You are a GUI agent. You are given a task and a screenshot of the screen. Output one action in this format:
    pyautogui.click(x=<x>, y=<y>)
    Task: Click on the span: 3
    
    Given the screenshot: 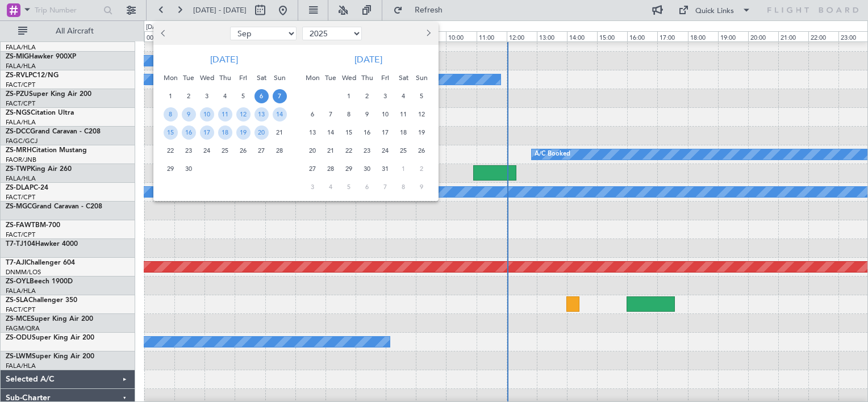 What is the action you would take?
    pyautogui.click(x=206, y=96)
    